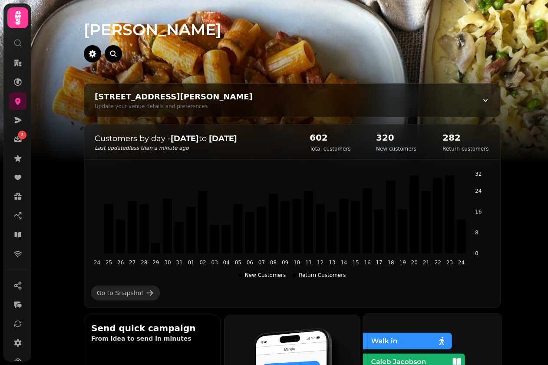 The image size is (548, 365). What do you see at coordinates (22, 135) in the screenshot?
I see `span: 7` at bounding box center [22, 135].